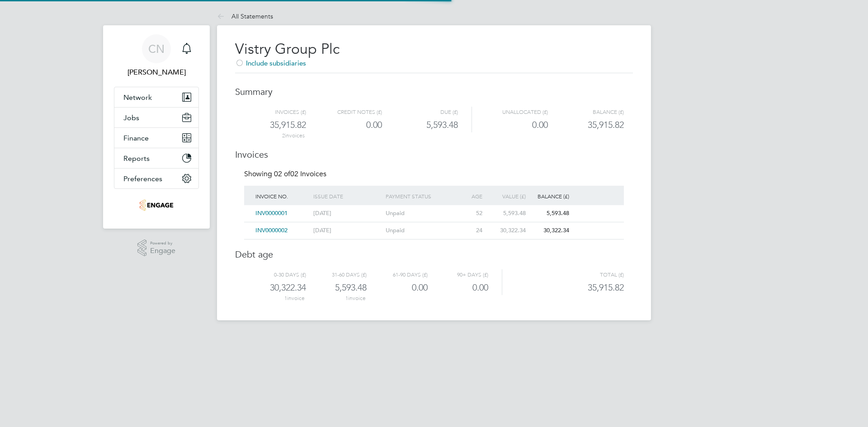  I want to click on span: Vistry Group Plc, so click(287, 49).